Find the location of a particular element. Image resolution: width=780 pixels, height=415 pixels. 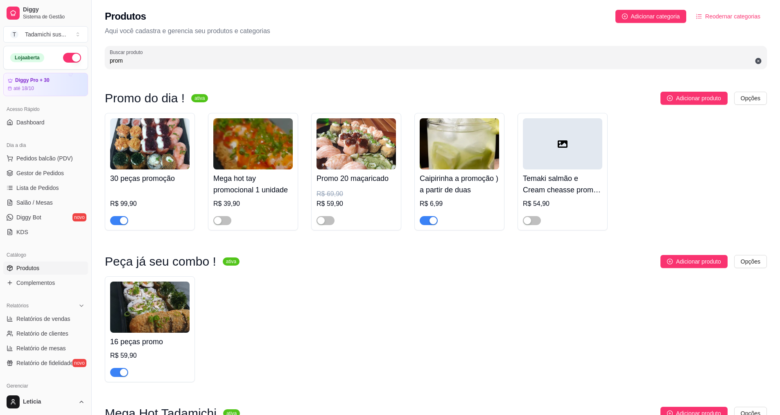

span: Leticia is located at coordinates (49, 402).